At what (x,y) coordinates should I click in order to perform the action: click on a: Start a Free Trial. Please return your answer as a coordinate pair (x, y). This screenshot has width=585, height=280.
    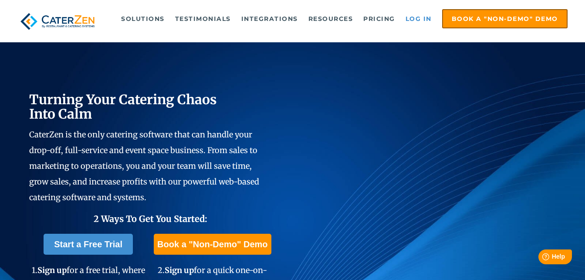
    Looking at the image, I should click on (88, 244).